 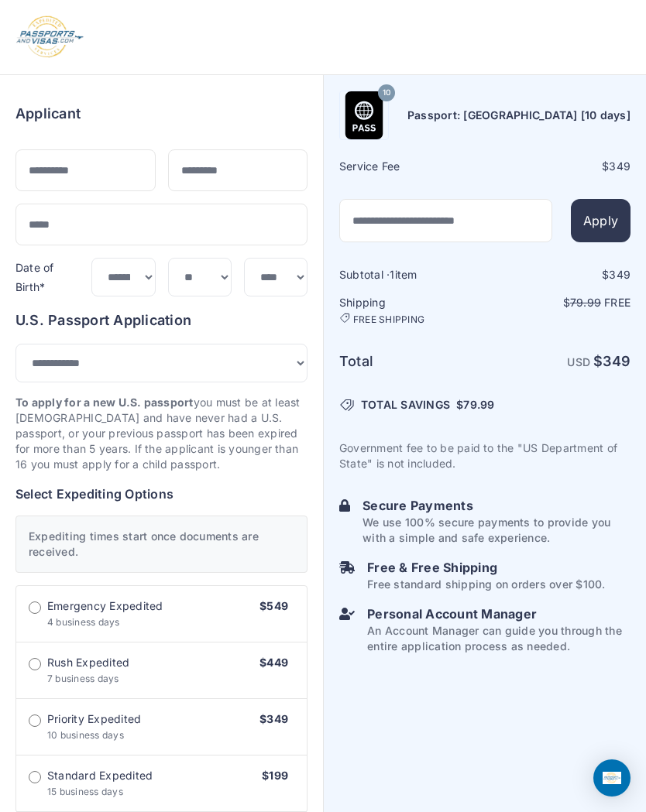 I want to click on h6: Service Fee, so click(x=411, y=166).